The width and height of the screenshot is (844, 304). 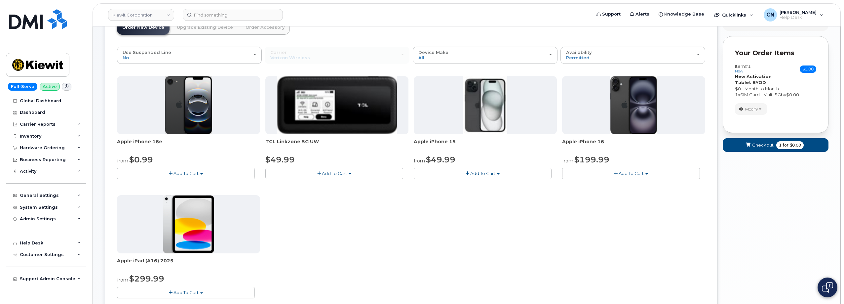 What do you see at coordinates (751, 109) in the screenshot?
I see `button: Modify` at bounding box center [751, 109].